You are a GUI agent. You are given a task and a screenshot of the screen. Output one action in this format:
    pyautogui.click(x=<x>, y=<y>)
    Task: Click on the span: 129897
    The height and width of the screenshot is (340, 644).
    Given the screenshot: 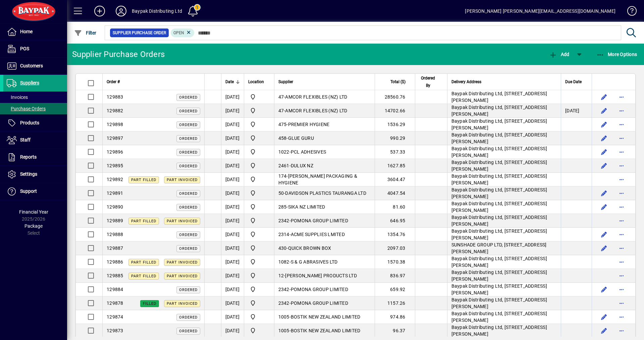 What is the action you would take?
    pyautogui.click(x=115, y=138)
    